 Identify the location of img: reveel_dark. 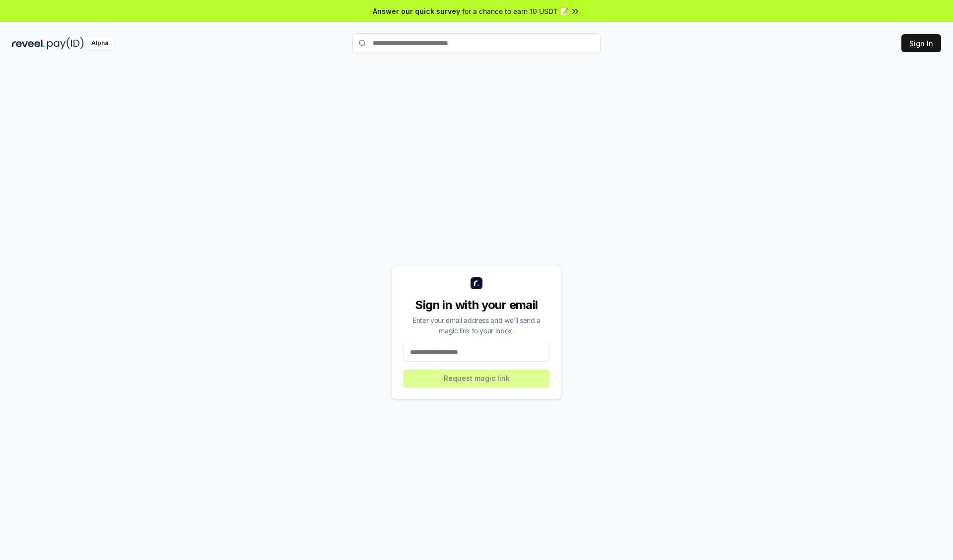
(28, 43).